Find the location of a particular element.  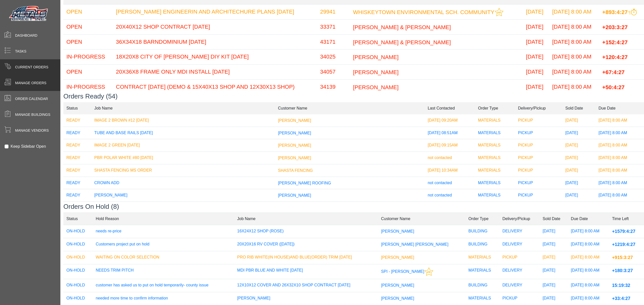

td: Sold Date is located at coordinates (554, 219).